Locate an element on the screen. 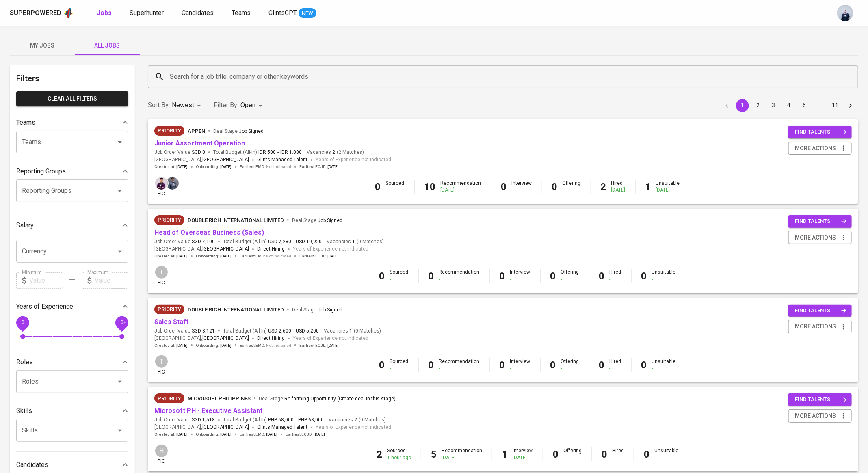 Image resolution: width=868 pixels, height=473 pixels. span: SGD 1,518 is located at coordinates (203, 419).